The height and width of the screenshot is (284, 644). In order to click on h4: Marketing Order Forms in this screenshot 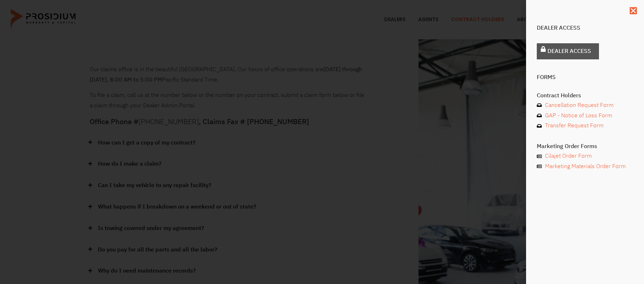, I will do `click(585, 146)`.